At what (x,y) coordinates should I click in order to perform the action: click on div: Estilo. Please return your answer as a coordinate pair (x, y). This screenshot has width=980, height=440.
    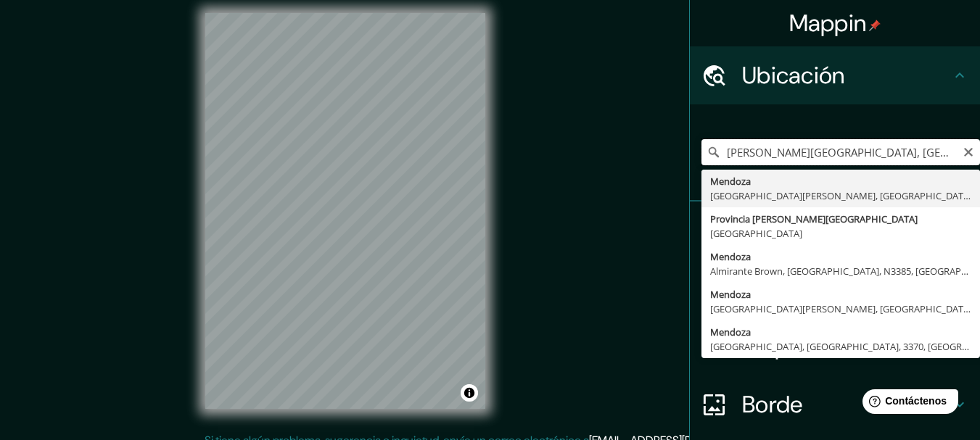
    Looking at the image, I should click on (835, 289).